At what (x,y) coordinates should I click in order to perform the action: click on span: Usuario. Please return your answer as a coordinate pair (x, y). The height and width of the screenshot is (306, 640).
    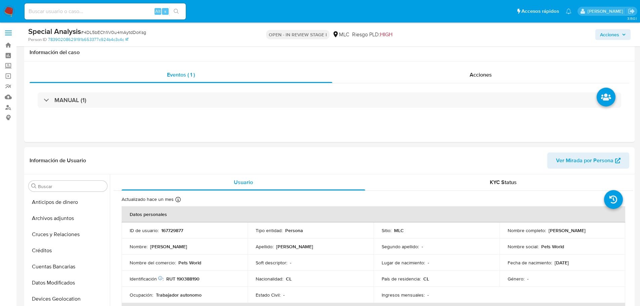
    Looking at the image, I should click on (243, 182).